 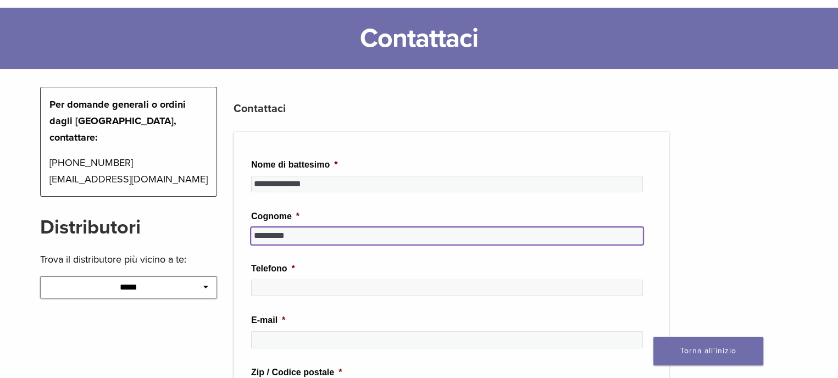 What do you see at coordinates (292, 372) in the screenshot?
I see `font: Zip / Codice postale` at bounding box center [292, 372].